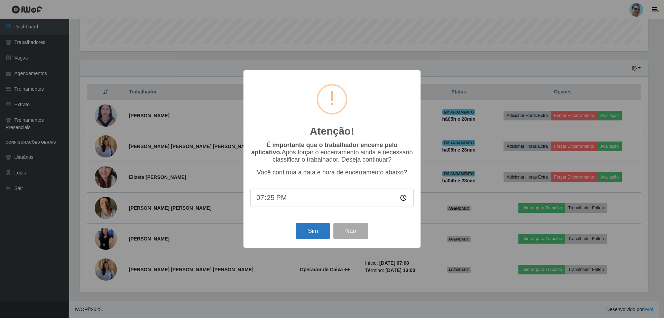  Describe the element at coordinates (350, 231) in the screenshot. I see `button: Não` at that location.